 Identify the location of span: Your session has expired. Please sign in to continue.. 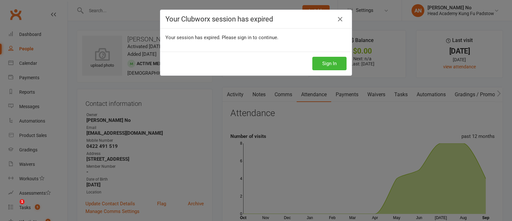
(222, 37).